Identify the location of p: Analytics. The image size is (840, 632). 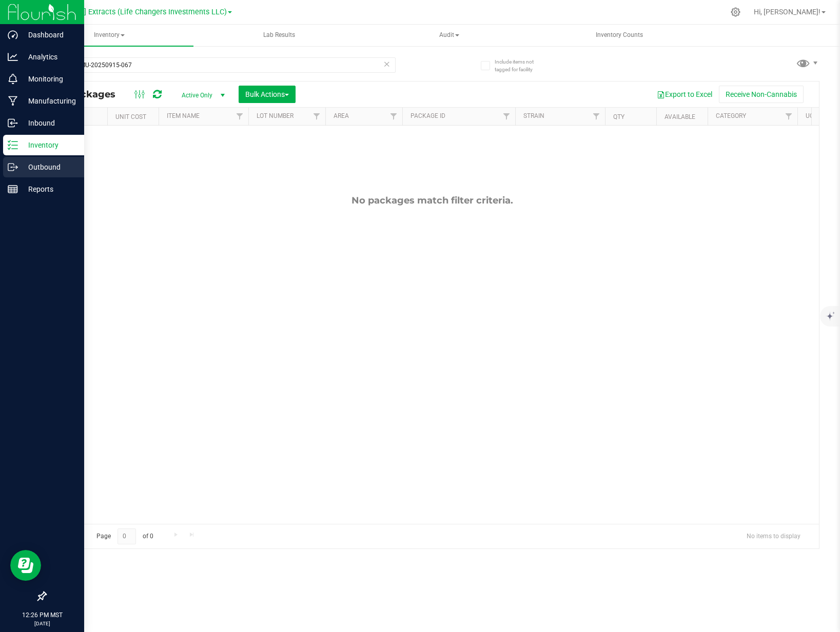
(49, 57).